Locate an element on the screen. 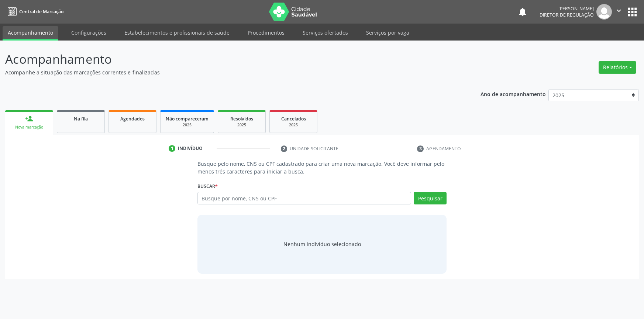 The width and height of the screenshot is (644, 319). span: Diretor de regulação is located at coordinates (567, 15).